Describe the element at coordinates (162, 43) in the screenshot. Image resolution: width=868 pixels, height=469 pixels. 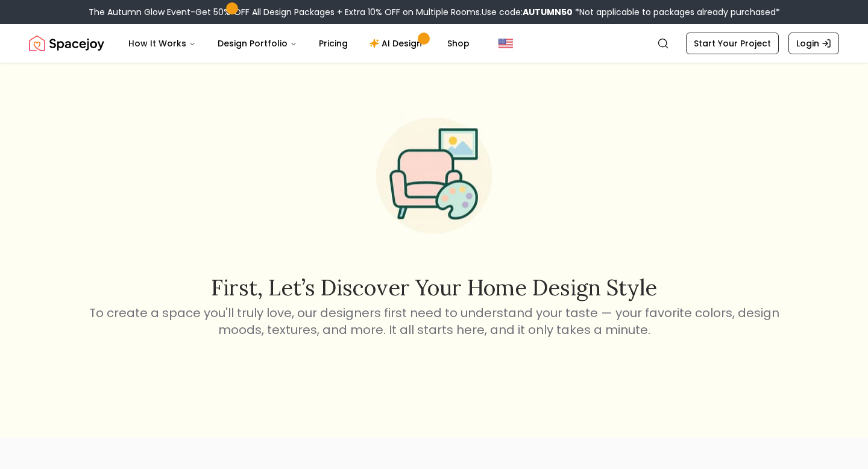
I see `button: How It Works` at that location.